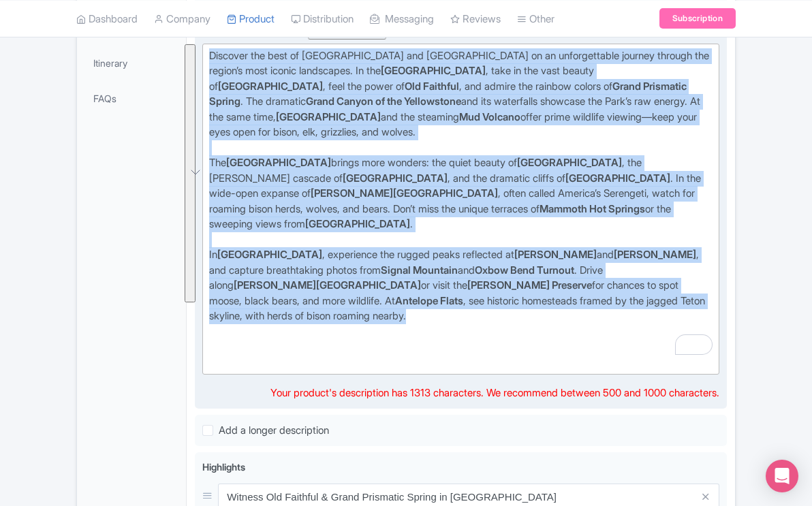  Describe the element at coordinates (223, 466) in the screenshot. I see `span: Highlights` at that location.